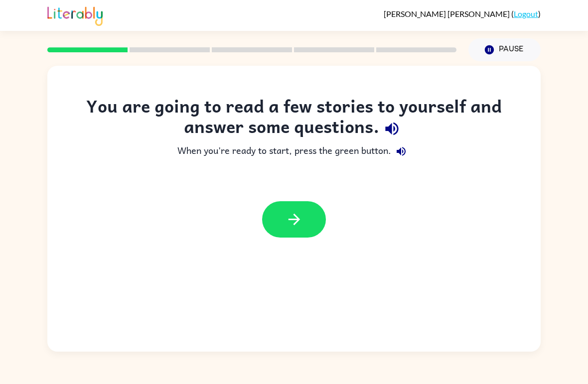 The height and width of the screenshot is (384, 588). I want to click on a: Logout, so click(526, 13).